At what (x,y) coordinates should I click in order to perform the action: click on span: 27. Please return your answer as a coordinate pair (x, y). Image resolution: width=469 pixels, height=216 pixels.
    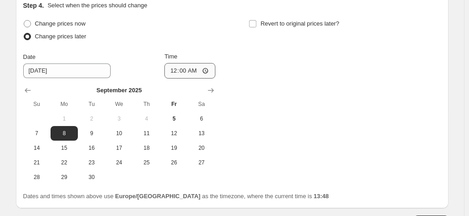
    Looking at the image, I should click on (201, 162).